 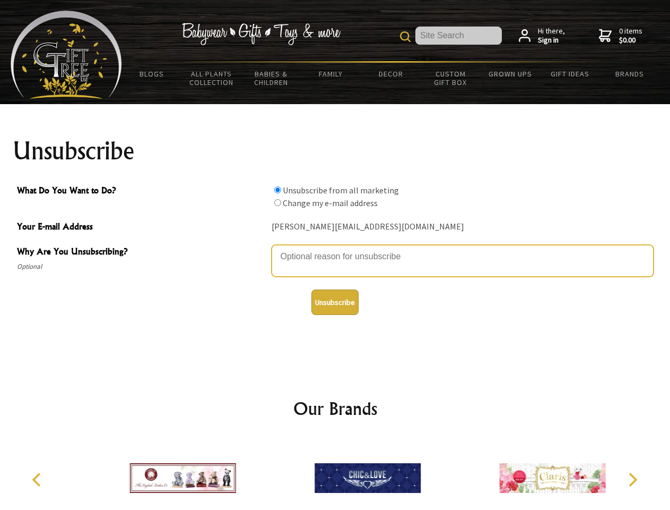 What do you see at coordinates (510, 74) in the screenshot?
I see `a: Grown Ups` at bounding box center [510, 74].